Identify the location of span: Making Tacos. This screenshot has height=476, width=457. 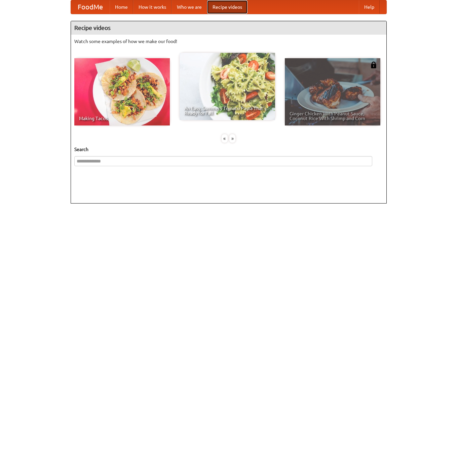
(122, 119).